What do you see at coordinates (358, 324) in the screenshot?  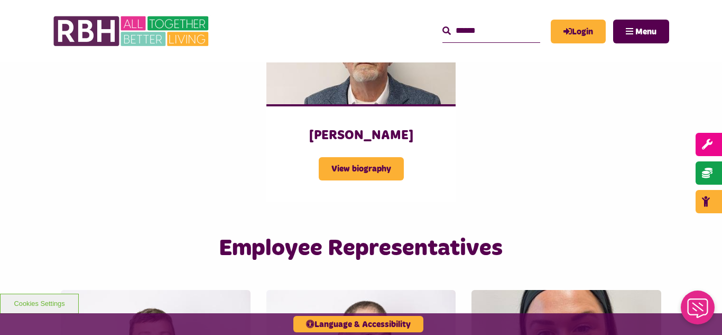 I see `button: Language & Accessibility` at bounding box center [358, 324].